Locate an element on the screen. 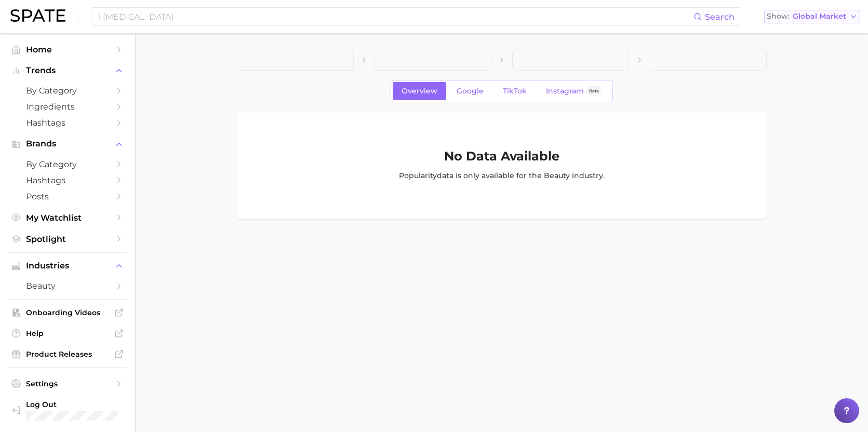 This screenshot has width=868, height=432. span: Log Out is located at coordinates (77, 405).